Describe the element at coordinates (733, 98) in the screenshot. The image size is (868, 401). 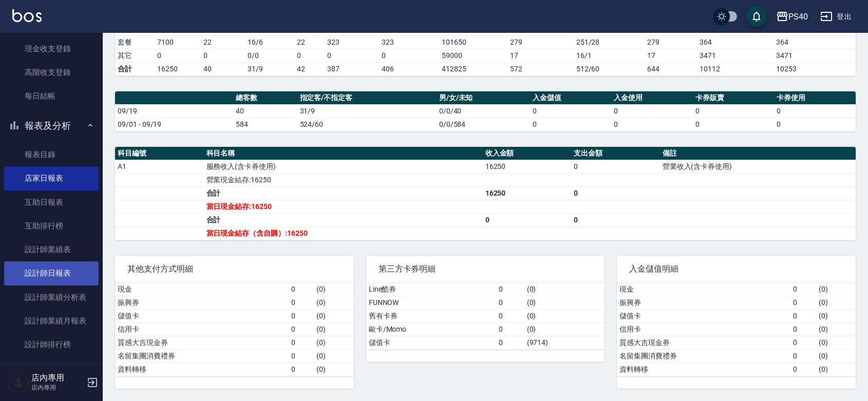
I see `th: 卡券販賣` at that location.